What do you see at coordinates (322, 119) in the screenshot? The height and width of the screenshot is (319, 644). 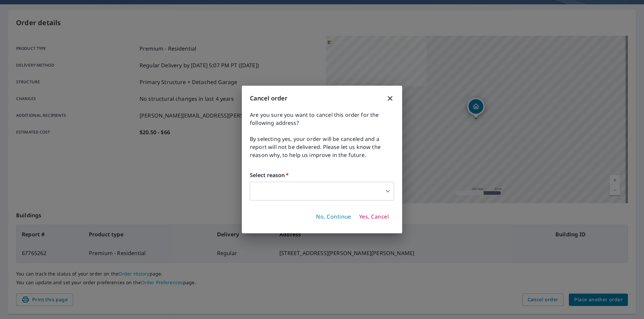 I see `span: Are you sure you want to cancel this order for the following address?` at bounding box center [322, 119].